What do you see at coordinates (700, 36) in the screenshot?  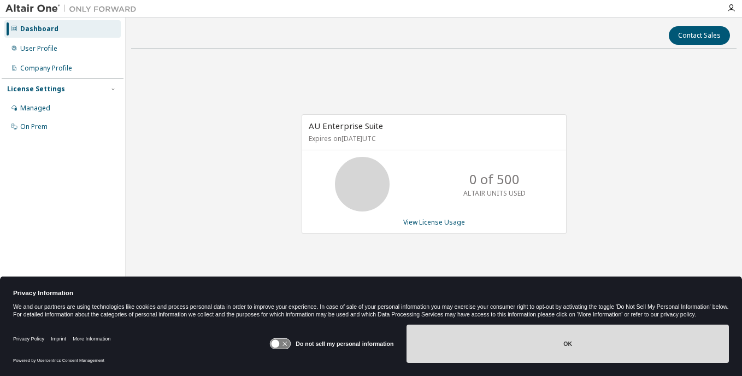 I see `button: Contact Sales` at bounding box center [700, 36].